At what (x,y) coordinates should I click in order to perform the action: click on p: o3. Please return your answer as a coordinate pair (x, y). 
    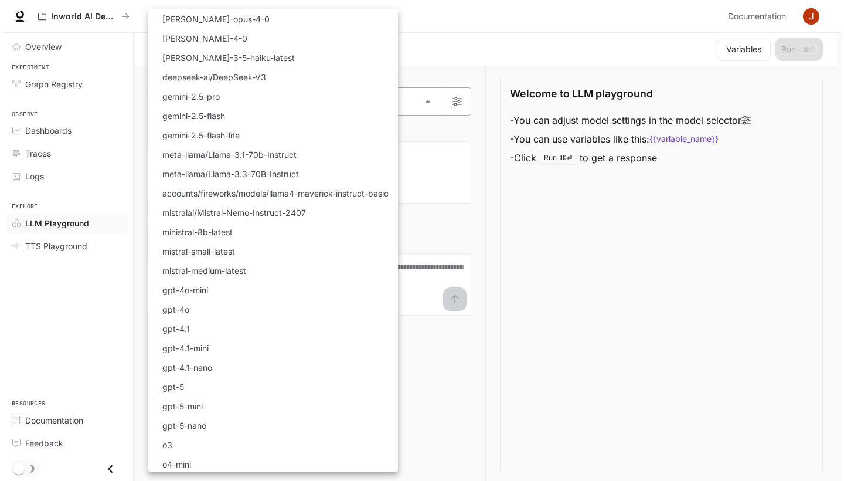
    Looking at the image, I should click on (165, 444).